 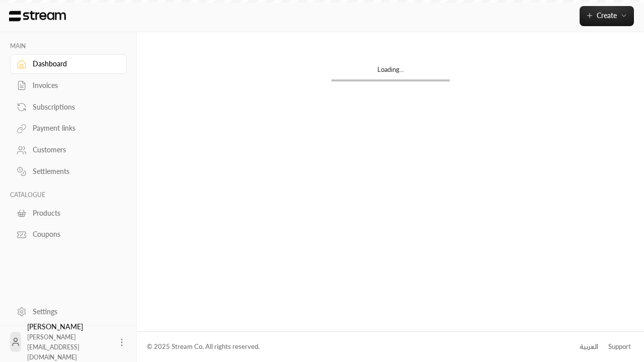 I want to click on div: © 2025 Stream Co. All rights reserved., so click(x=203, y=347).